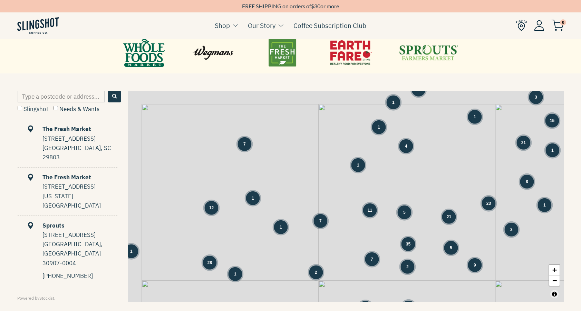 The width and height of the screenshot is (581, 311). I want to click on img: Account, so click(539, 25).